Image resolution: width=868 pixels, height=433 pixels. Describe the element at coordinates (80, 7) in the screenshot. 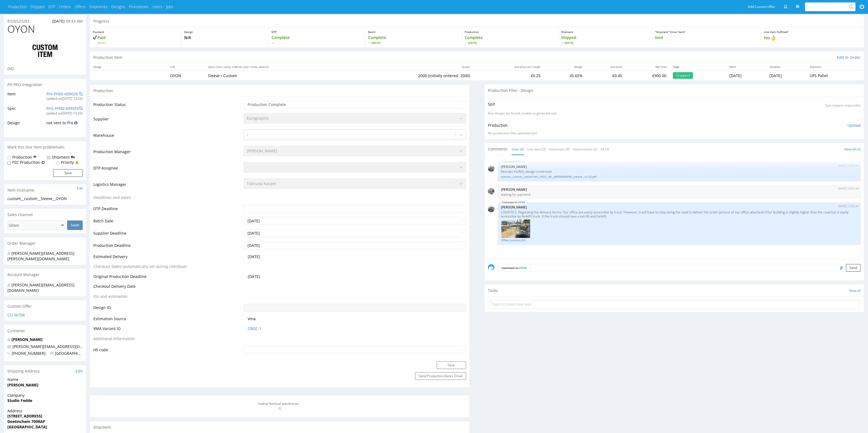

I see `a: Offers` at that location.